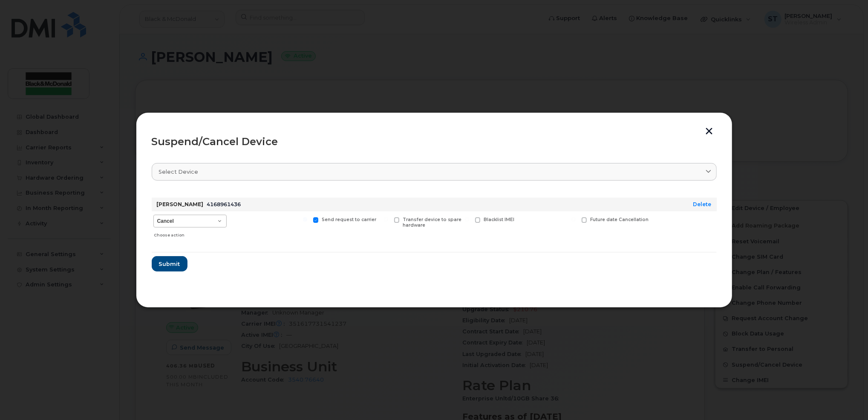 The width and height of the screenshot is (868, 420). What do you see at coordinates (434, 141) in the screenshot?
I see `div: Suspend/Cancel Device` at bounding box center [434, 141].